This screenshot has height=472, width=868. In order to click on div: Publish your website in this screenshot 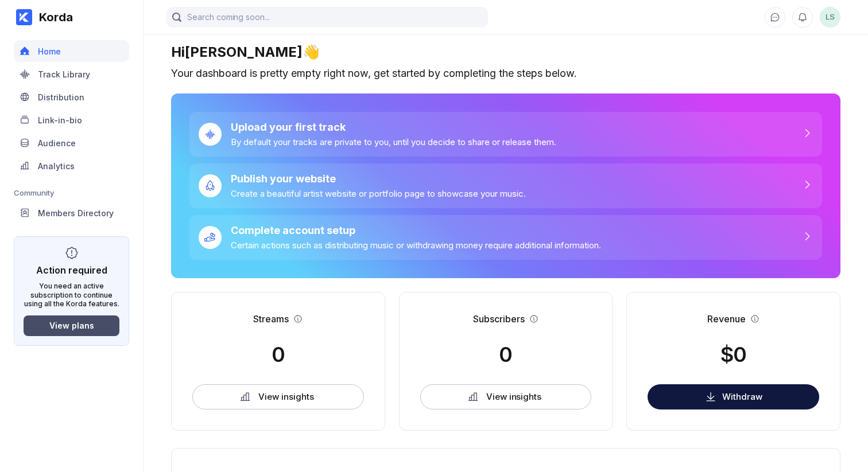, I will do `click(378, 179)`.